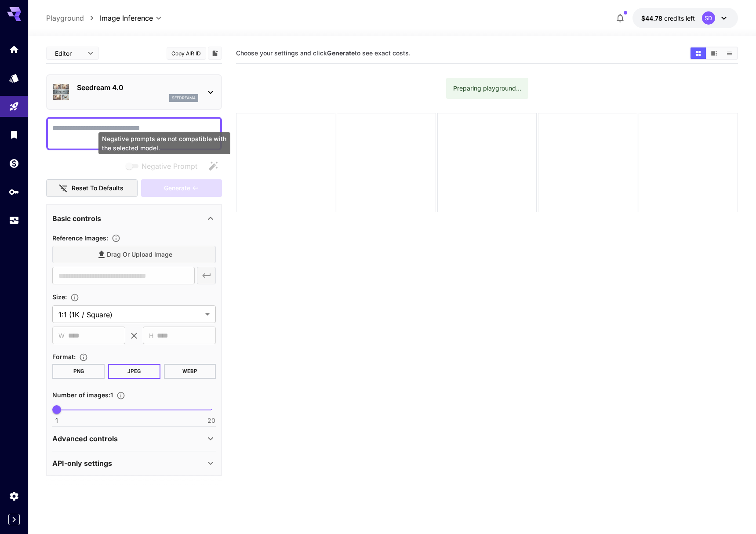 Image resolution: width=756 pixels, height=534 pixels. I want to click on span: Format :, so click(63, 356).